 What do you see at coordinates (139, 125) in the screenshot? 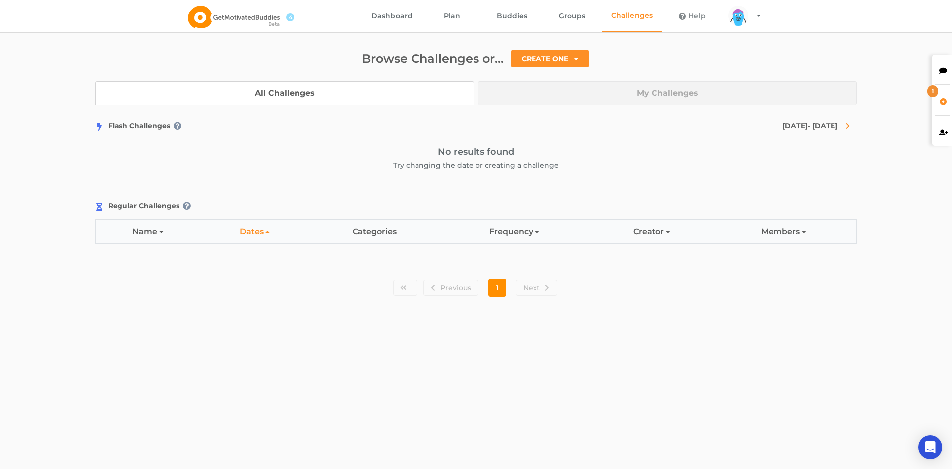
I see `h5: Flash Challenges` at bounding box center [139, 125].